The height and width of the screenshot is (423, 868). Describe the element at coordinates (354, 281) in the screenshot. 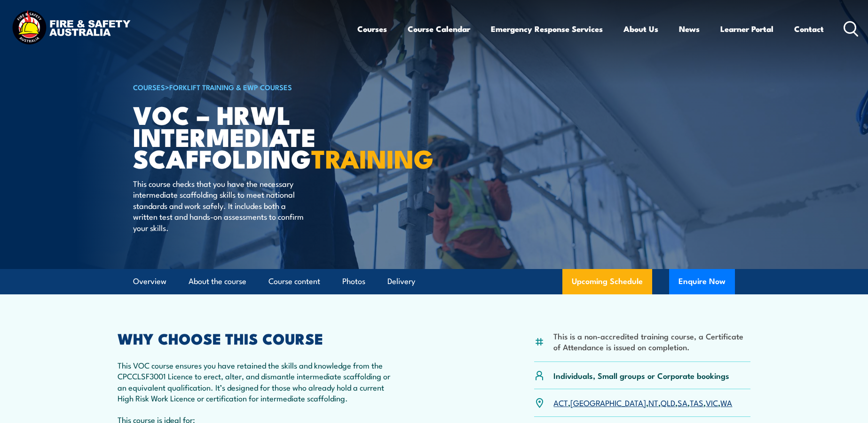

I see `a: Photos` at that location.